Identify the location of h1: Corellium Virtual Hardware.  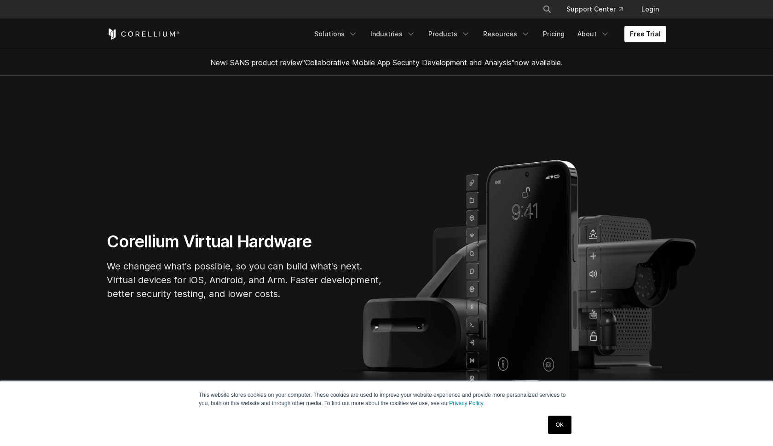
(245, 242).